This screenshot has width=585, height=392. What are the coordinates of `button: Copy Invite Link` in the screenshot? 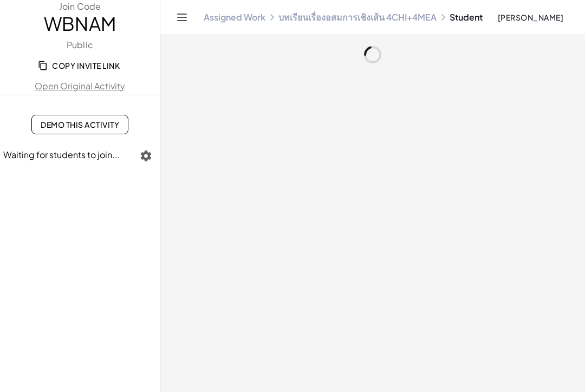 It's located at (79, 65).